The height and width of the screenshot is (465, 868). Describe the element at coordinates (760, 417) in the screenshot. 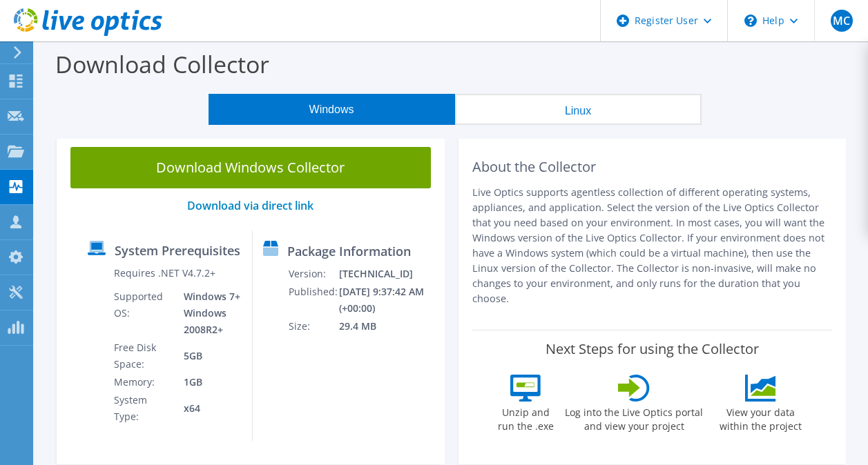

I see `label: View your data within the project` at that location.